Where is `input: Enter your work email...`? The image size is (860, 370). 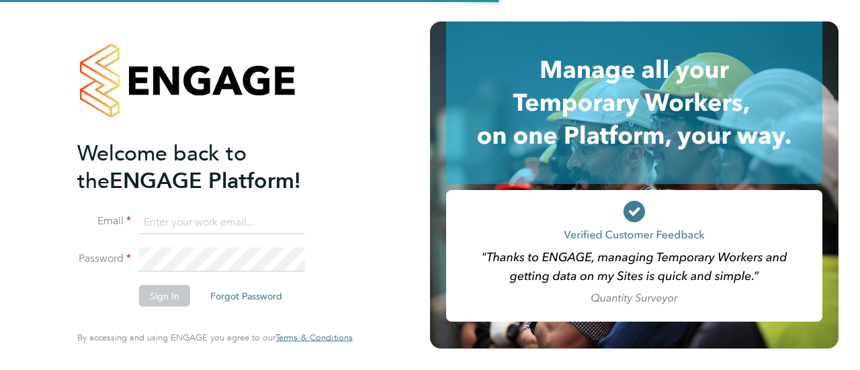
input: Enter your work email... is located at coordinates (222, 222).